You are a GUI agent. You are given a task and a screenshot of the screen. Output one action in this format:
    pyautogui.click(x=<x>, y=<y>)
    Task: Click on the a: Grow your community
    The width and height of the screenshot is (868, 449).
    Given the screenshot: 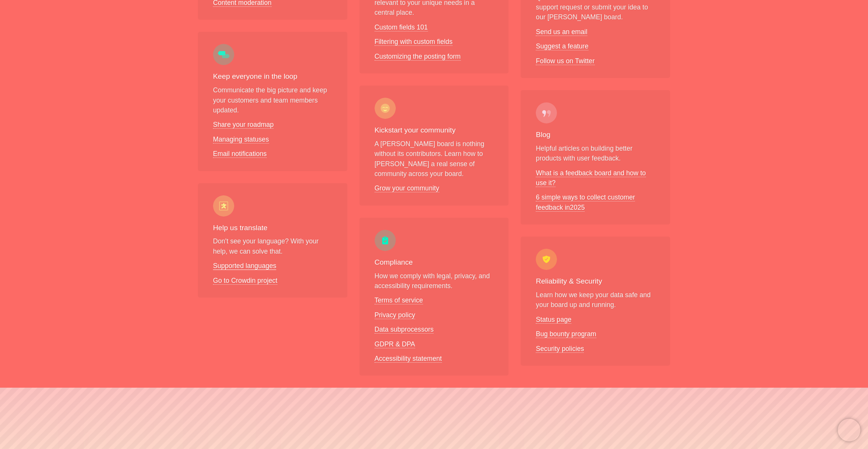 What is the action you would take?
    pyautogui.click(x=407, y=188)
    